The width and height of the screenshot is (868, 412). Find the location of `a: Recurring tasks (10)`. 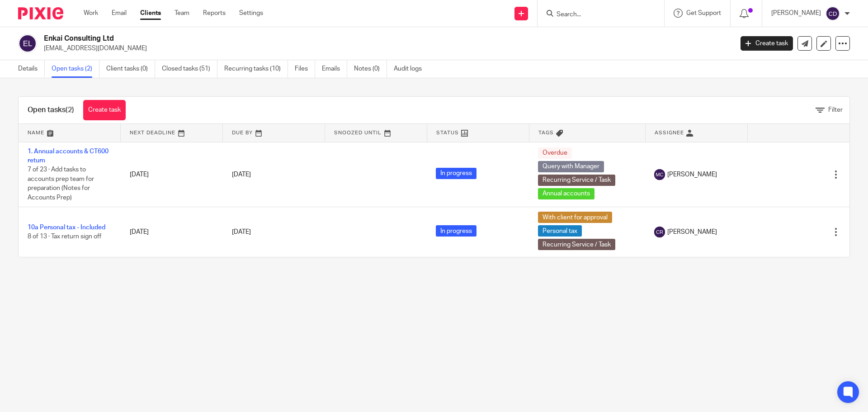

a: Recurring tasks (10) is located at coordinates (256, 69).